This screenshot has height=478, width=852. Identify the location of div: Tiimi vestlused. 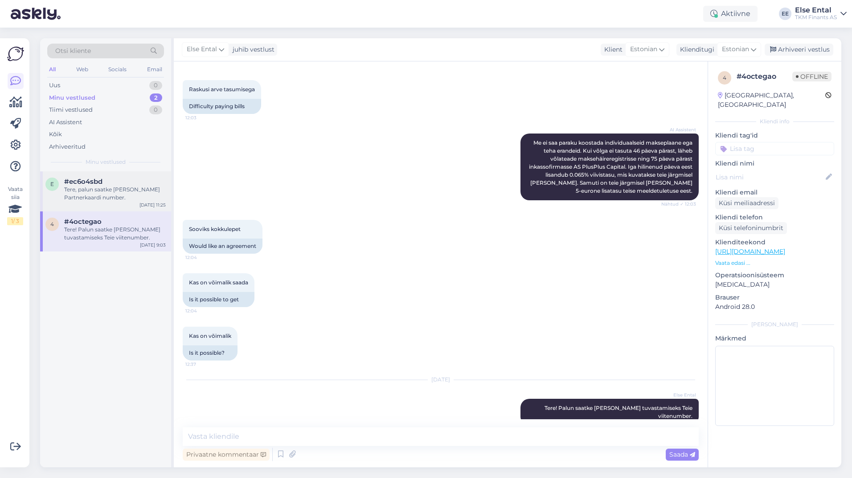
(71, 110).